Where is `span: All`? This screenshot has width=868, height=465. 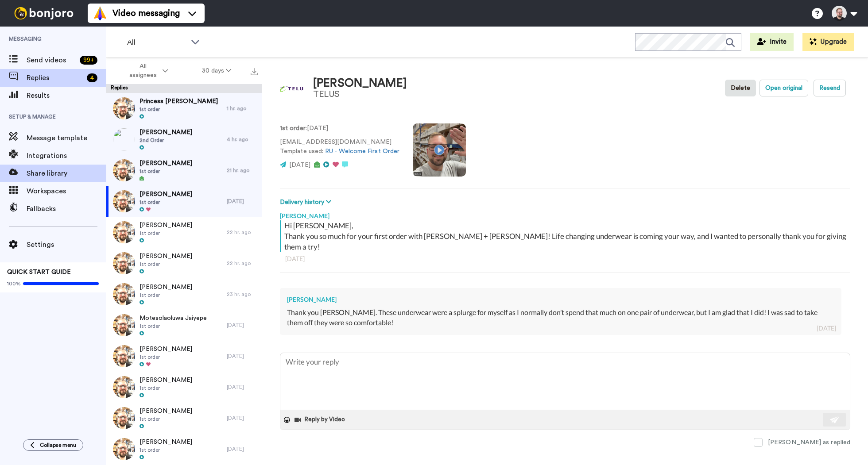
span: All is located at coordinates (156, 43).